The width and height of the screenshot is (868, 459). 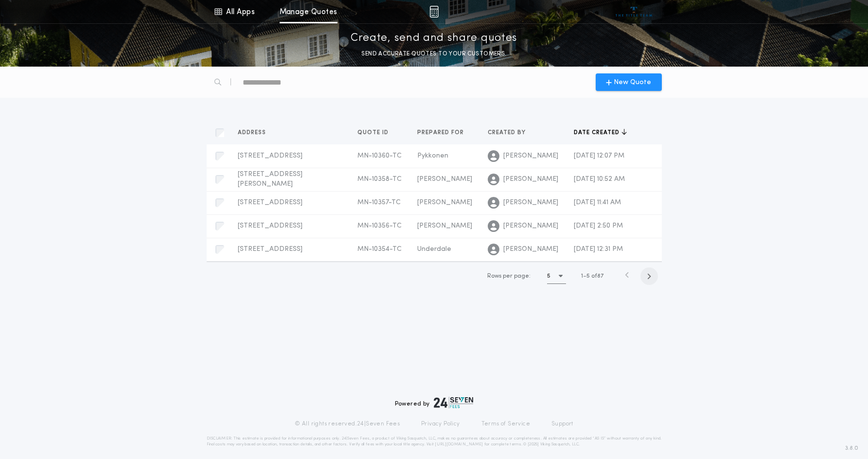 I want to click on span: of 87, so click(x=598, y=276).